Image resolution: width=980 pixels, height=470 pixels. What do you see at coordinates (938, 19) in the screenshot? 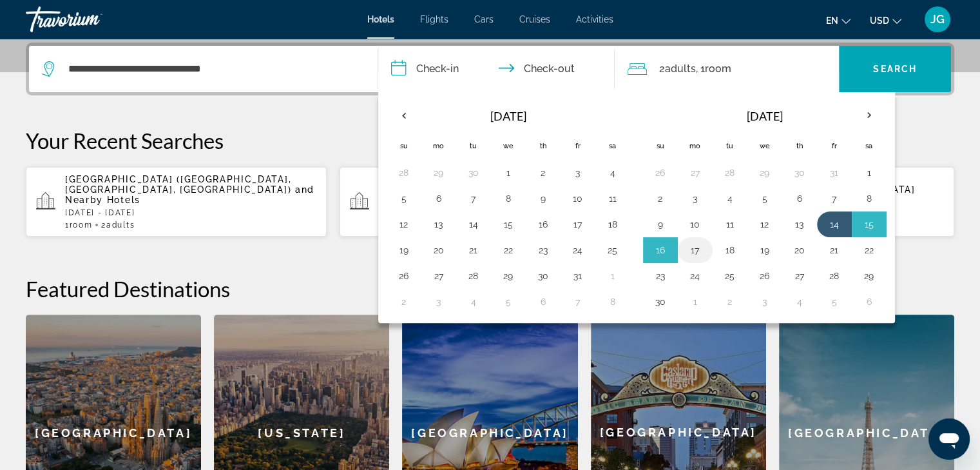
I see `span: JG` at bounding box center [938, 19].